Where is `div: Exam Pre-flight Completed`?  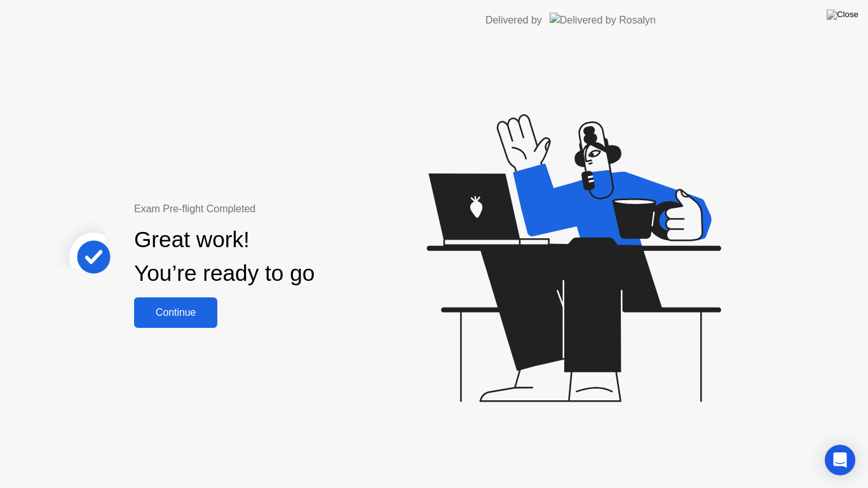
div: Exam Pre-flight Completed is located at coordinates (265, 209).